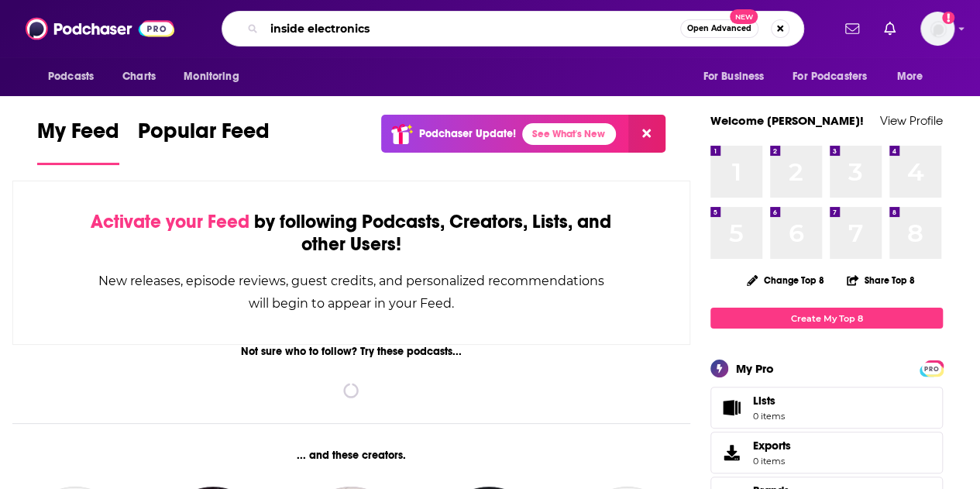 This screenshot has height=489, width=980. Describe the element at coordinates (351, 233) in the screenshot. I see `div: by following Podcasts, Creators, Lists, and other Users!` at that location.